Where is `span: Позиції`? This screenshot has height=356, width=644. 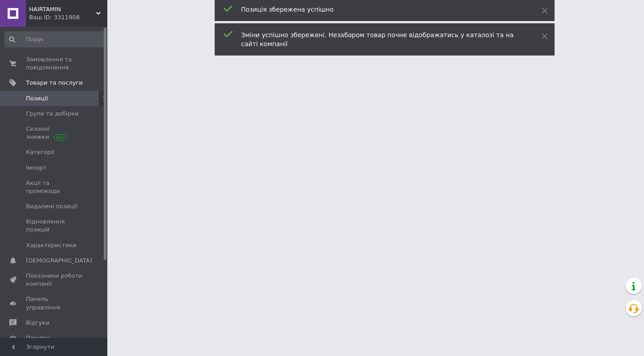
span: Позиції is located at coordinates (37, 98).